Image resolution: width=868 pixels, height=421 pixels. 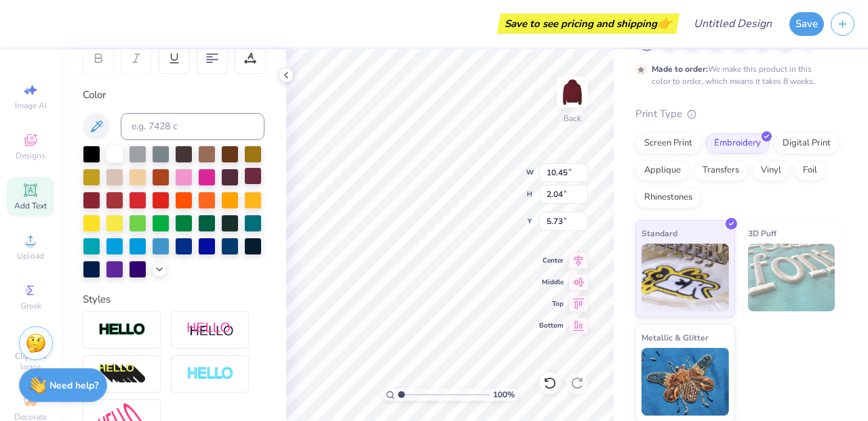 I want to click on div: Applique, so click(x=662, y=171).